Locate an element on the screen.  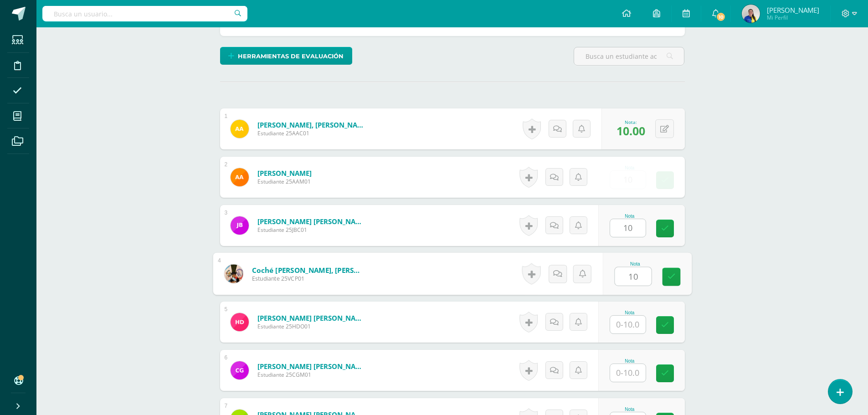
input: Busca un usuario... is located at coordinates (145, 14).